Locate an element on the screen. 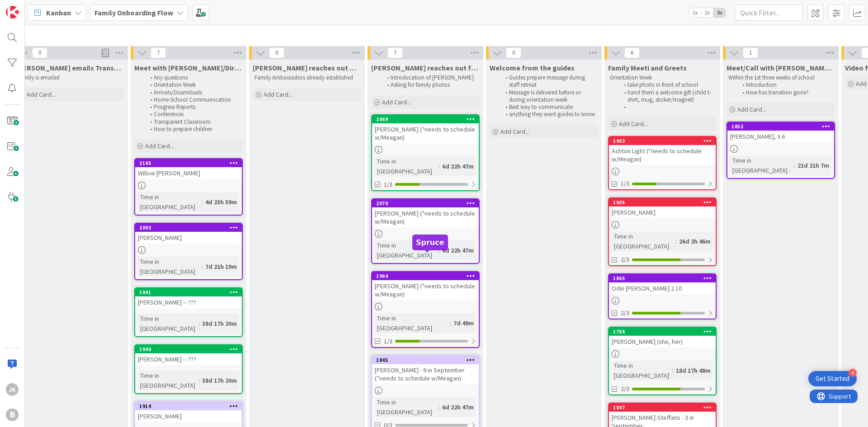 This screenshot has width=868, height=427. span: Family Meeti and Greets is located at coordinates (647, 68).